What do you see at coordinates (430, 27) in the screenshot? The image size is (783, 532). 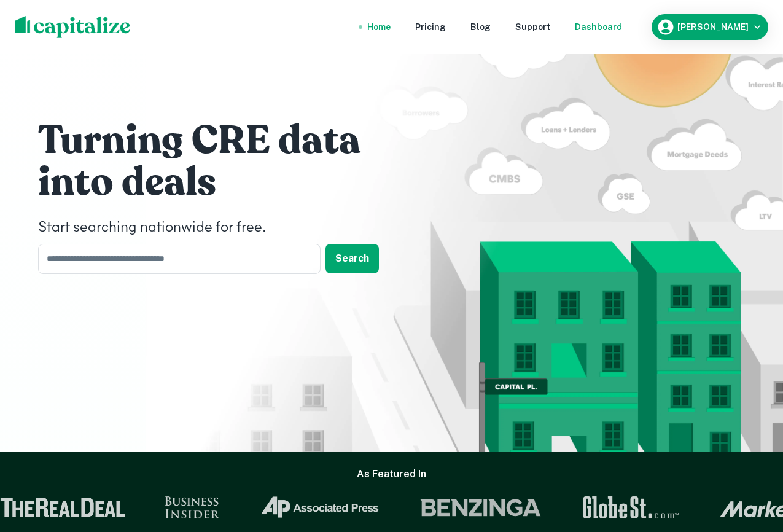 I see `div: Pricing` at bounding box center [430, 27].